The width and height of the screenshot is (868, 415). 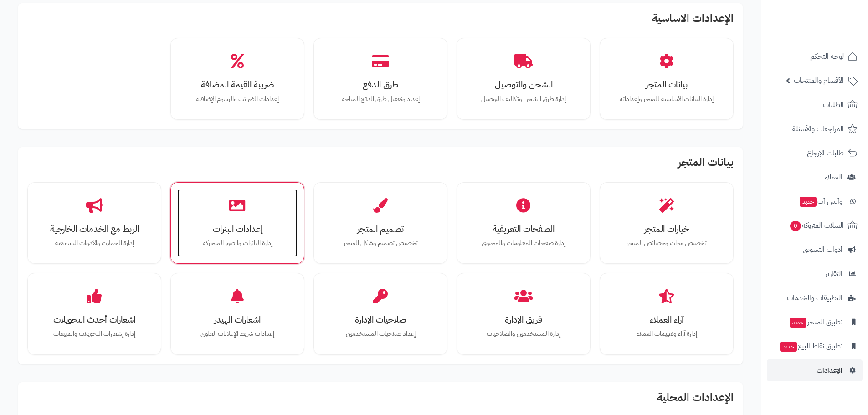 What do you see at coordinates (238, 319) in the screenshot?
I see `h3: اشعارات الهيدر` at bounding box center [238, 319].